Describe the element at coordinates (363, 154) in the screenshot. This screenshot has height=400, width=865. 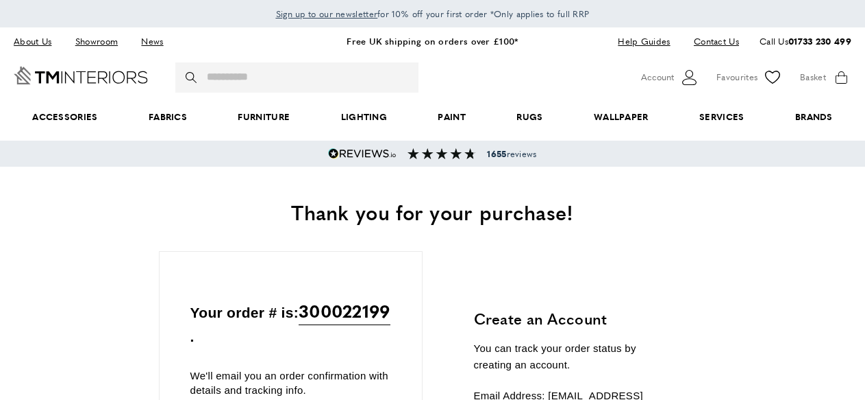
I see `img: Reviews.io 5 stars` at that location.